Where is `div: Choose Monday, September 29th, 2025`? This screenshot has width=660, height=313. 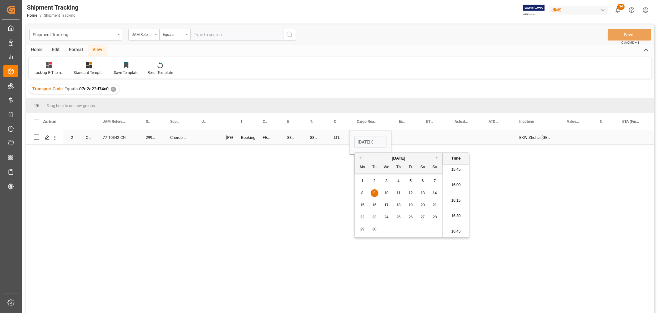 div: Choose Monday, September 29th, 2025 is located at coordinates (362, 229).